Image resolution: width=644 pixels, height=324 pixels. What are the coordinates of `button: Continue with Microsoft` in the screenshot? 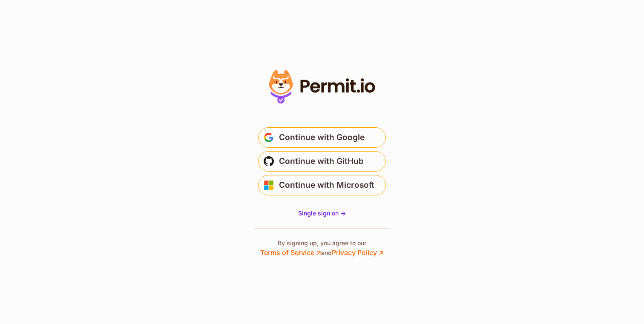 It's located at (322, 185).